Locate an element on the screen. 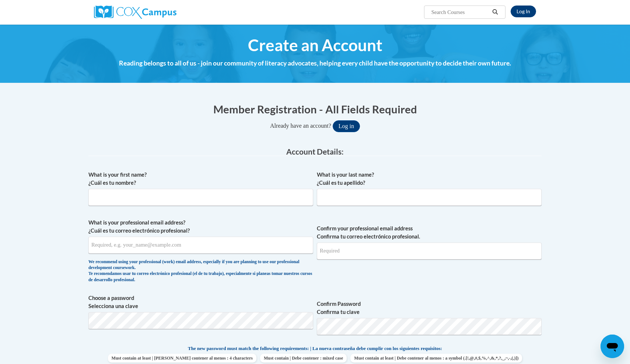 This screenshot has width=630, height=364. a: Cox Campus is located at coordinates (135, 12).